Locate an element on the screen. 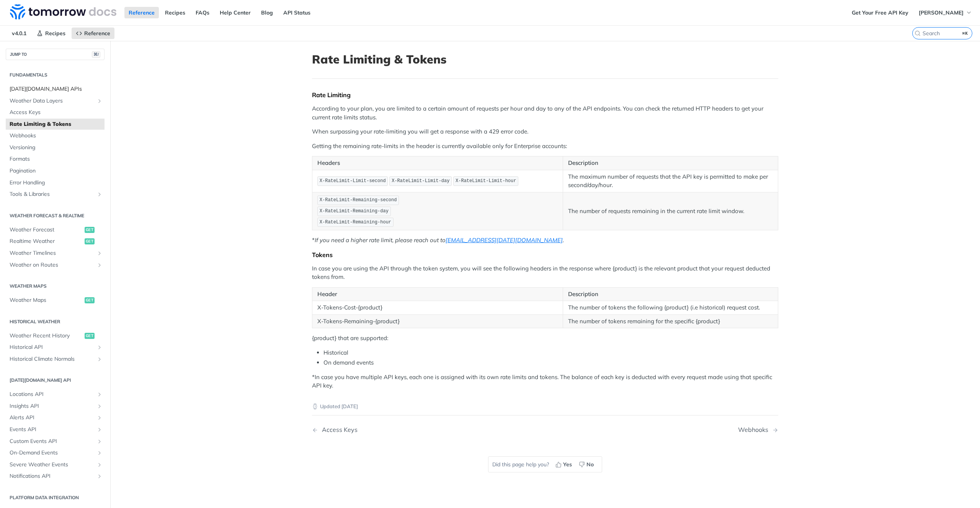  a: Weather TimelinesShow subpages for Weather Timelines is located at coordinates (55, 253).